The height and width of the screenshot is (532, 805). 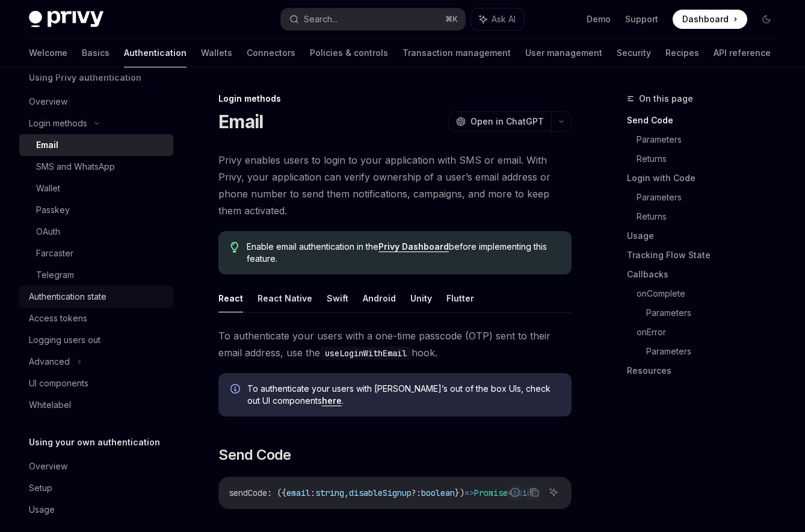 What do you see at coordinates (564, 53) in the screenshot?
I see `a: User management` at bounding box center [564, 53].